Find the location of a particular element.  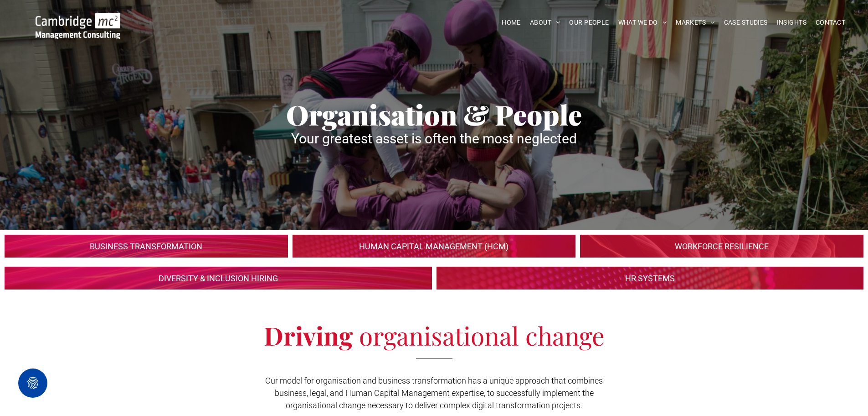

a: HOME is located at coordinates (511, 23).